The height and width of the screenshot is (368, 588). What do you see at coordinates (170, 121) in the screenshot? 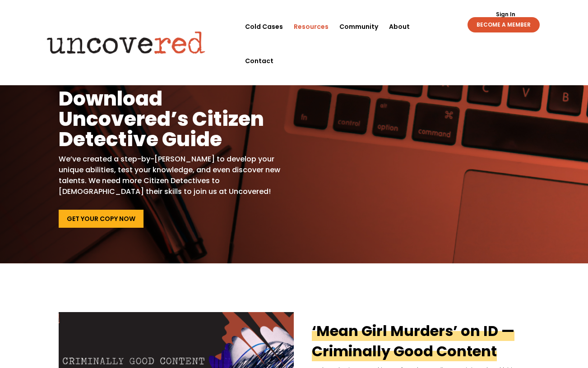
I see `h1: Download Uncovered’s Citizen Detective Guide` at bounding box center [170, 121].